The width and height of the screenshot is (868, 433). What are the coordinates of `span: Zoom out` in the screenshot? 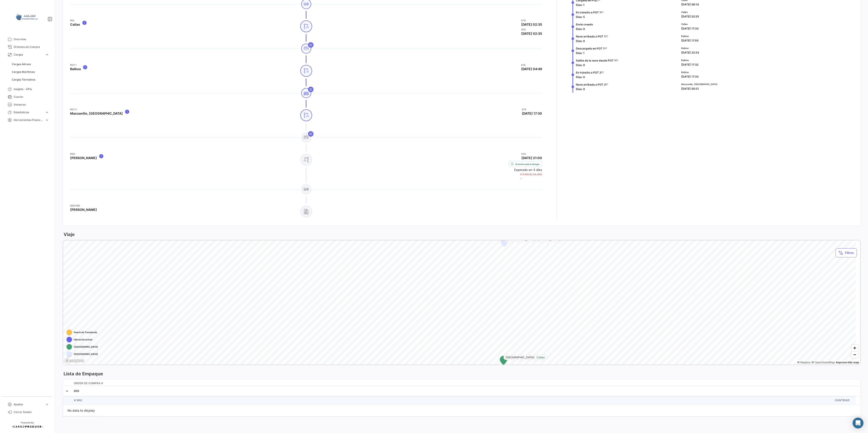 It's located at (855, 355).